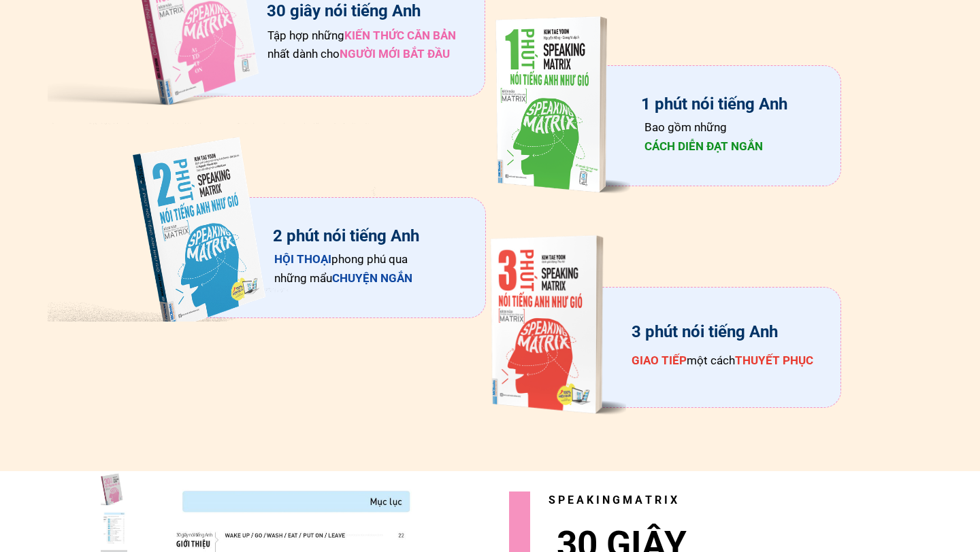 The width and height of the screenshot is (980, 552). Describe the element at coordinates (376, 45) in the screenshot. I see `div: Tập hợp những nhất dành cho` at that location.